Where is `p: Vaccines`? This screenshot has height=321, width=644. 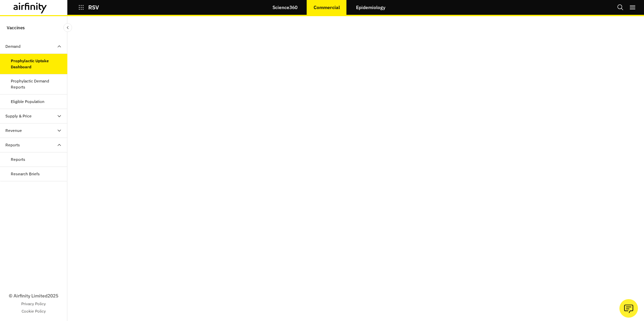
p: Vaccines is located at coordinates (15, 27).